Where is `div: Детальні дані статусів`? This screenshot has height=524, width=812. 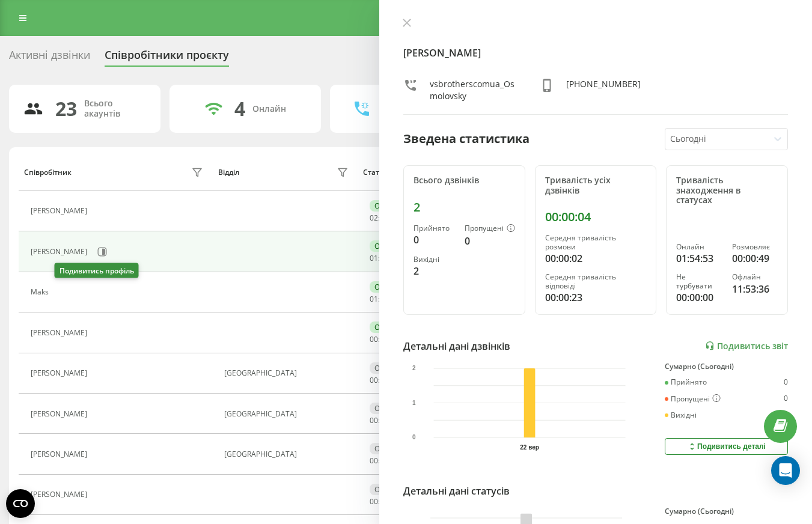 div: Детальні дані статусів is located at coordinates (457, 491).